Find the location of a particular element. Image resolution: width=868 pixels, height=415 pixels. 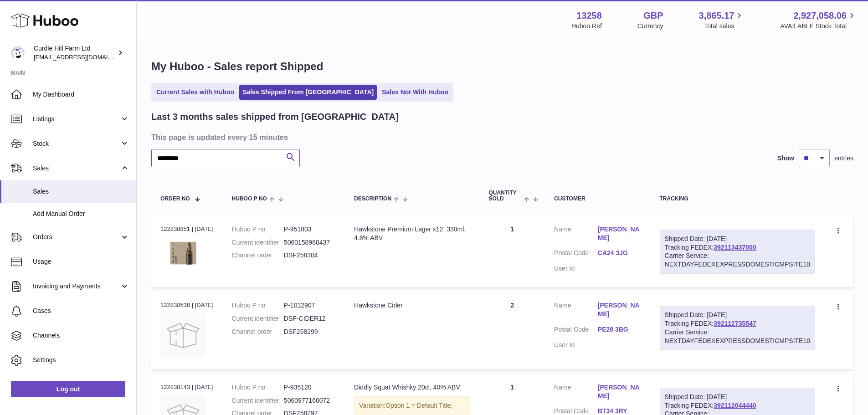

label: Show is located at coordinates (785, 158).